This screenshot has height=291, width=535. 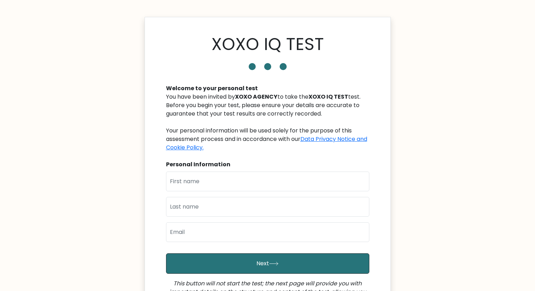 What do you see at coordinates (268, 181) in the screenshot?
I see `input: First name` at bounding box center [268, 181].